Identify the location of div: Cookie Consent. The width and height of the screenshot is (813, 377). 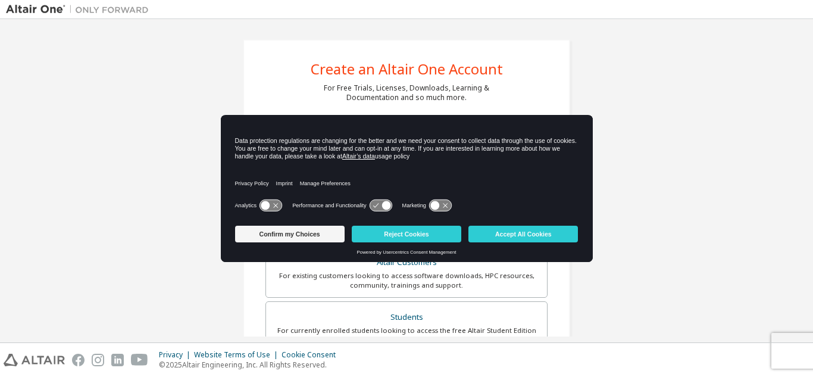
(312, 355).